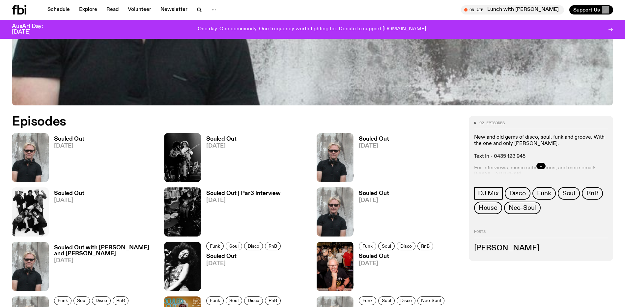 The height and width of the screenshot is (307, 625). What do you see at coordinates (488, 208) in the screenshot?
I see `span: House` at bounding box center [488, 208].